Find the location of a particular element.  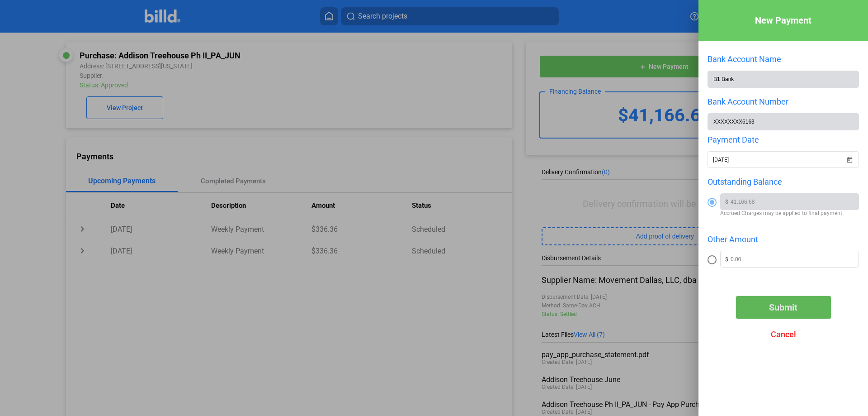

button: Cancel is located at coordinates (784, 335).